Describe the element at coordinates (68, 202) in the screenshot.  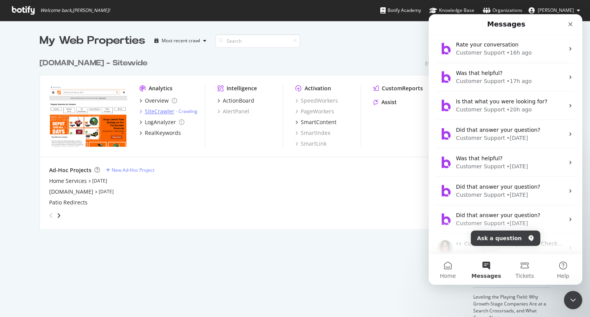
I see `div: Patio Redirects` at that location.